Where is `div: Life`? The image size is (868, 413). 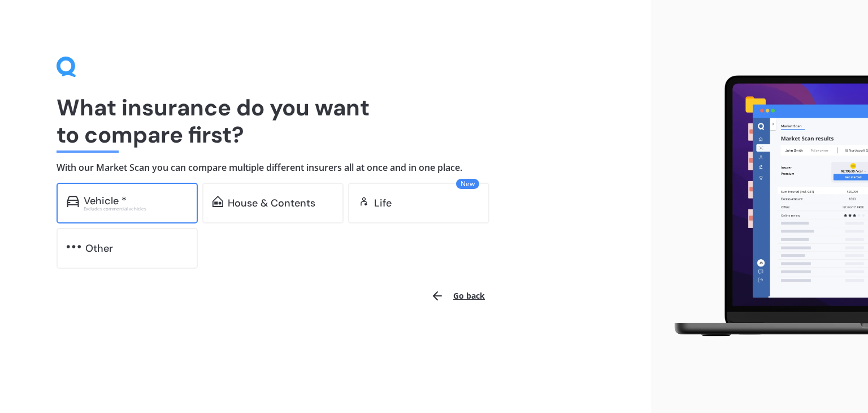
div: Life is located at coordinates (382, 203).